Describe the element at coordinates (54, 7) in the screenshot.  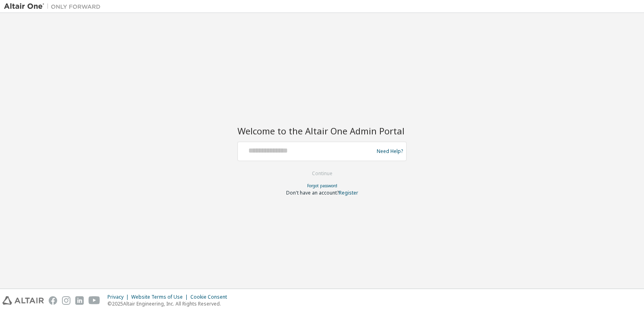
I see `img: Altair One` at that location.